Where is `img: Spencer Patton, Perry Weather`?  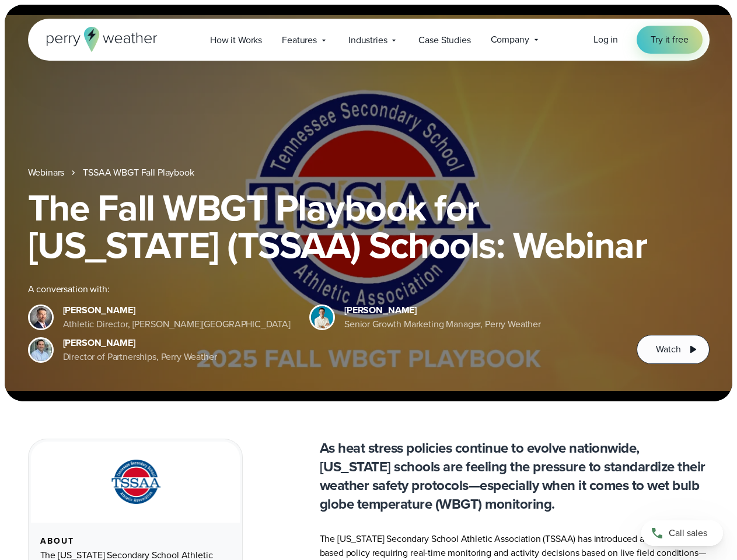 img: Spencer Patton, Perry Weather is located at coordinates (322, 317).